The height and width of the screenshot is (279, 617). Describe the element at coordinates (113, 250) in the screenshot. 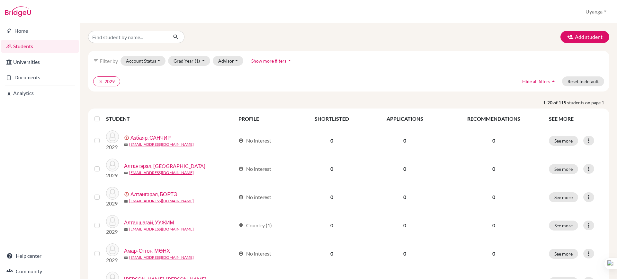

I see `img: Амар-Отгон, МӨНХ` at that location.